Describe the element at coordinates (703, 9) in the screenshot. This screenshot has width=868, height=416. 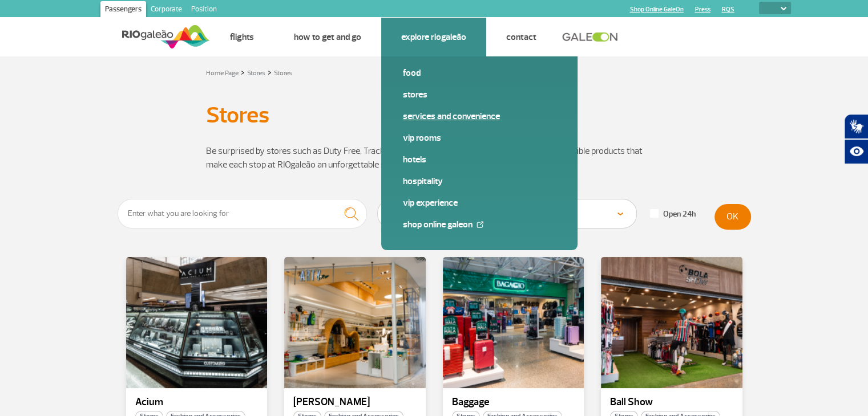
I see `font: Press` at that location.